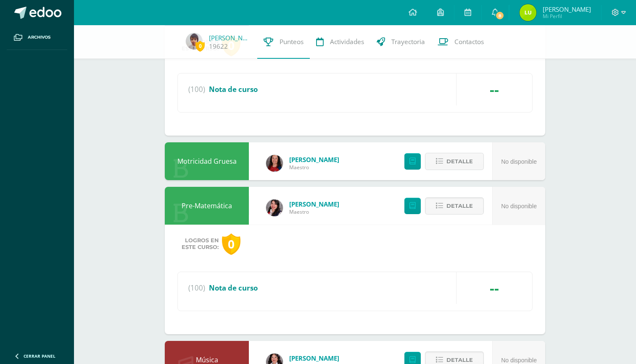  I want to click on div: Motricidad Gruesa, so click(207, 161).